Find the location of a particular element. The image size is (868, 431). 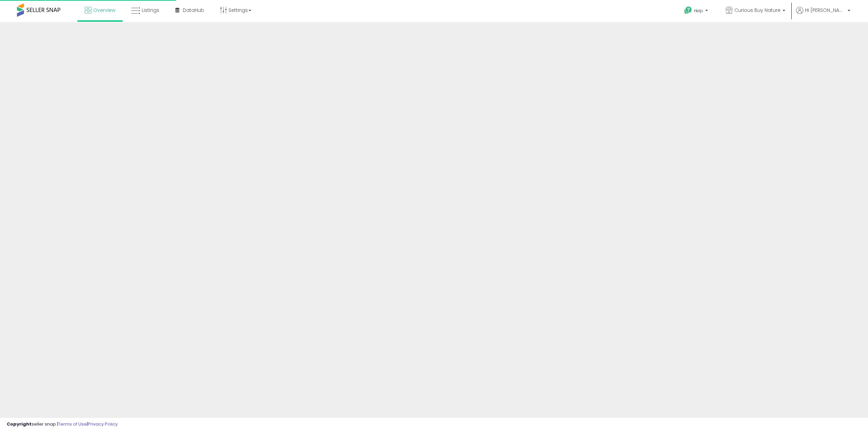

i: Get Help is located at coordinates (688, 10).